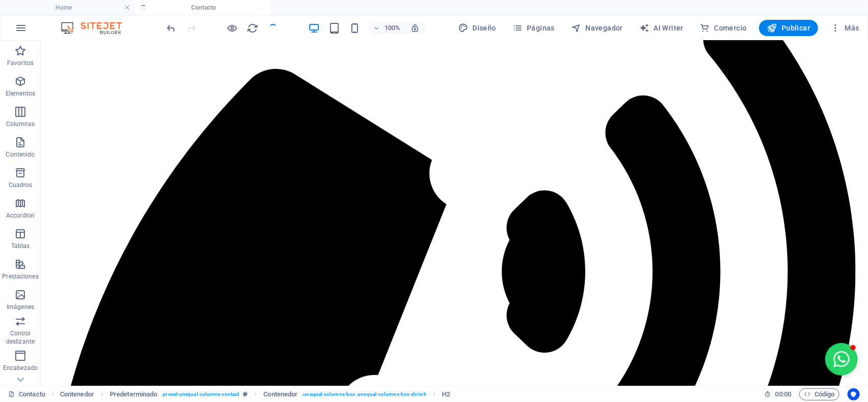  I want to click on i: Deshacer: Editar cabecera (Ctrl+Z), so click(171, 28).